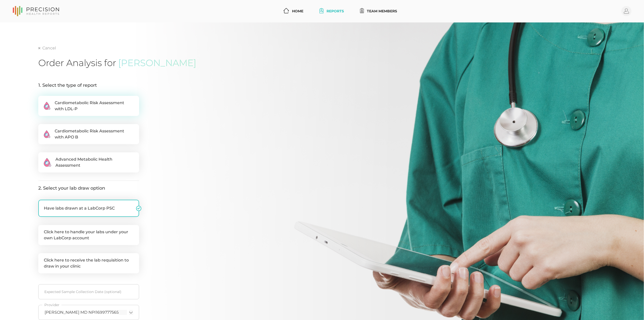  What do you see at coordinates (94, 134) in the screenshot?
I see `span: Cardiometabolic Risk Assessment with APO B` at bounding box center [94, 134].